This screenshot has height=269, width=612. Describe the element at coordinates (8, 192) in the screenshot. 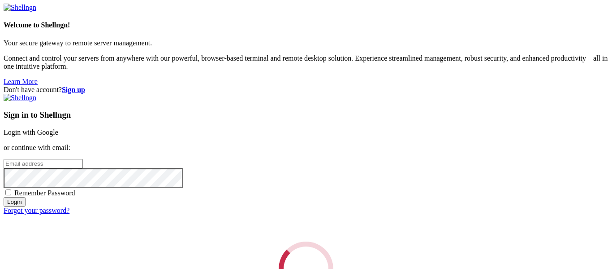

I see `input: Remember Password` at that location.